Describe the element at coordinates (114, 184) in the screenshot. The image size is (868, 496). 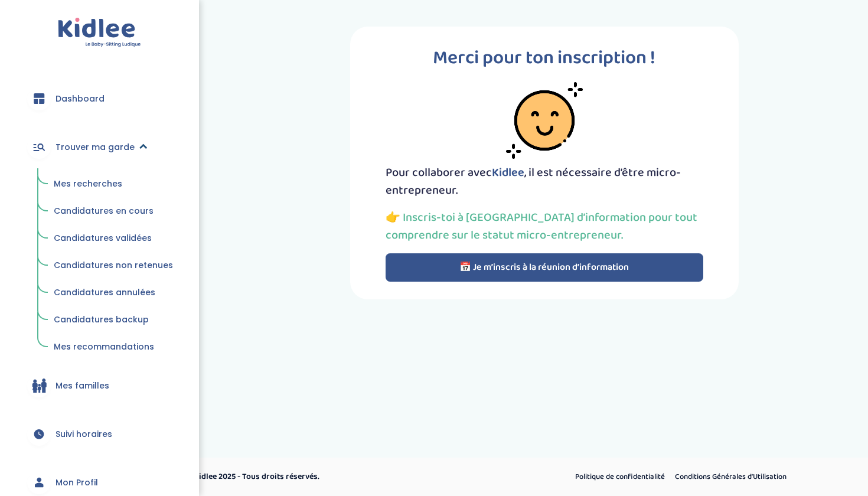
I see `a: Mes recherches` at that location.